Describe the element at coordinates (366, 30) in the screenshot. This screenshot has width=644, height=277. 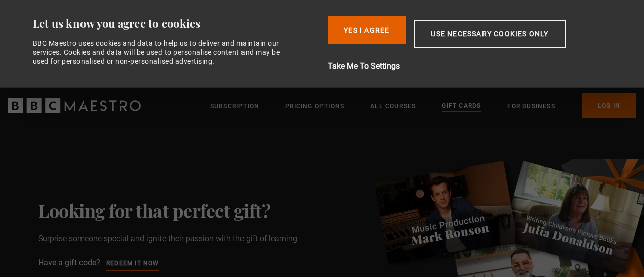
I see `button: Yes I Agree` at that location.